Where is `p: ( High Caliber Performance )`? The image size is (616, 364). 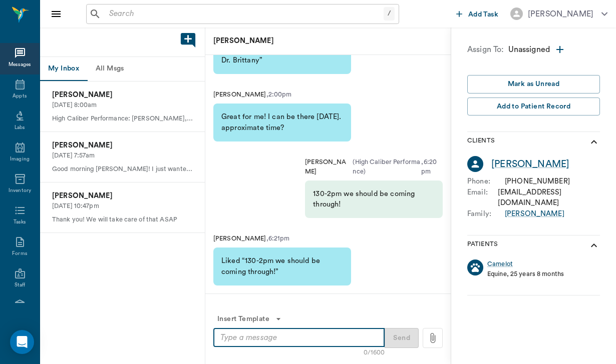
p: ( High Caliber Performance ) is located at coordinates (385, 168).